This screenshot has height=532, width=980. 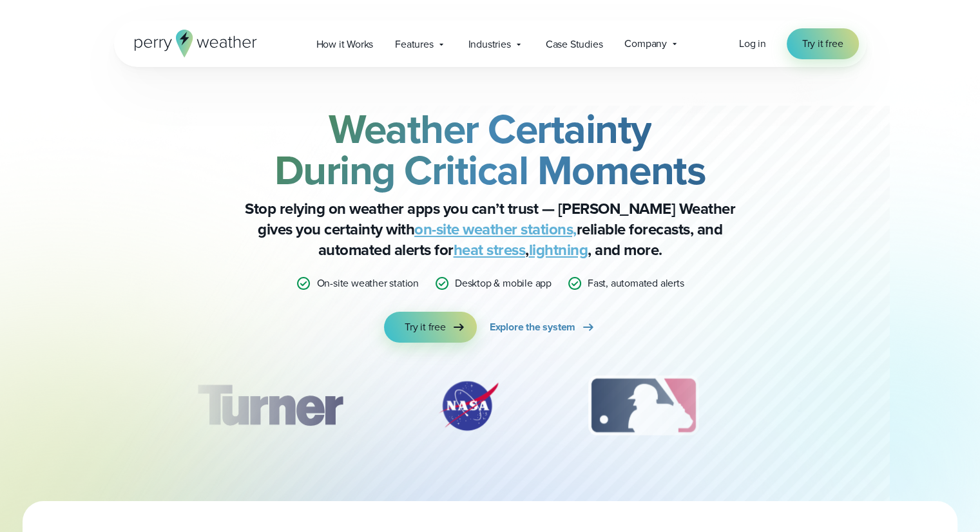 I want to click on div: 1 of 12, so click(x=269, y=406).